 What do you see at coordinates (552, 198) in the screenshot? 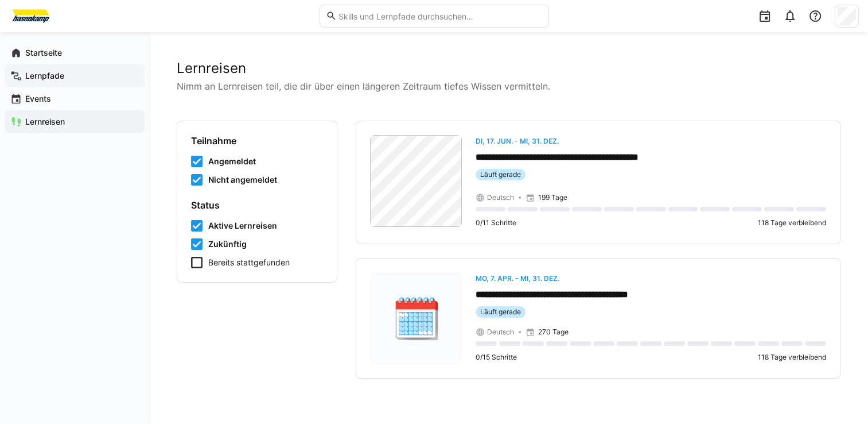
I see `p: 199 Tage` at bounding box center [552, 198].